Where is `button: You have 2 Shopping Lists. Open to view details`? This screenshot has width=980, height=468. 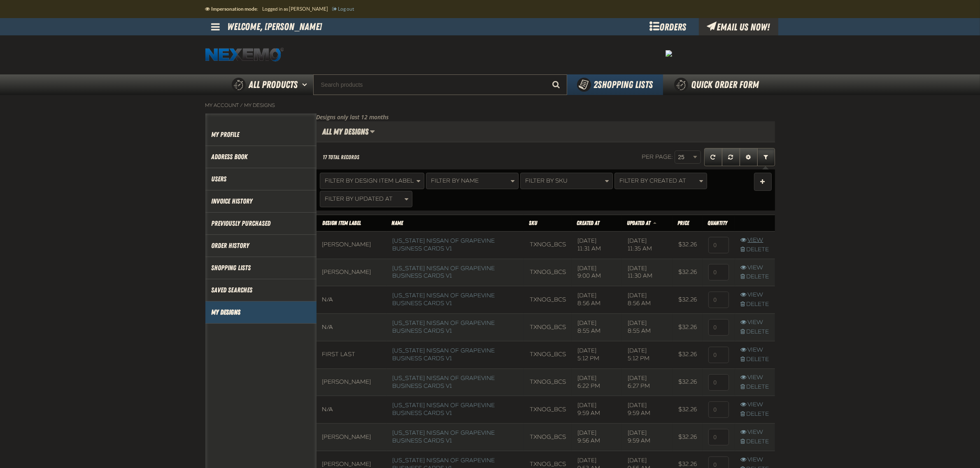 button: You have 2 Shopping Lists. Open to view details is located at coordinates (615, 84).